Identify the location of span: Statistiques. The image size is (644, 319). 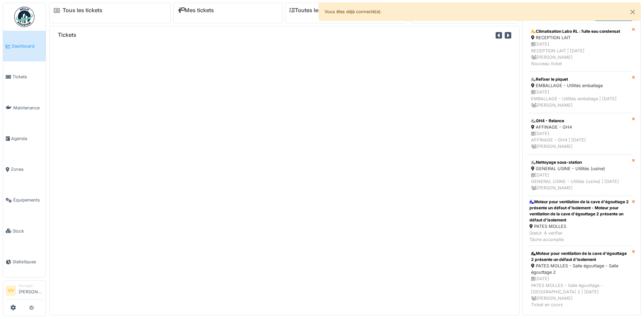
(27, 262).